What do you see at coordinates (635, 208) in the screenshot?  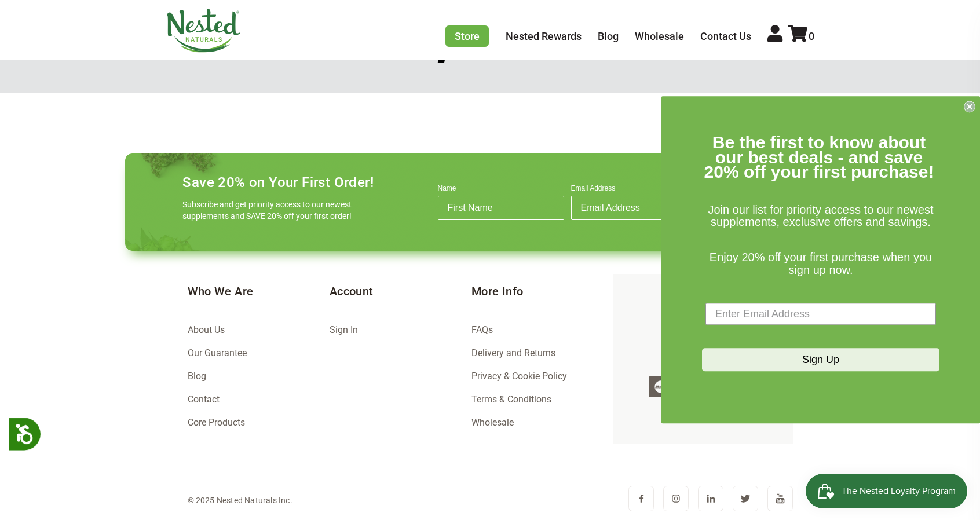 I see `input: Email Address` at bounding box center [635, 208].